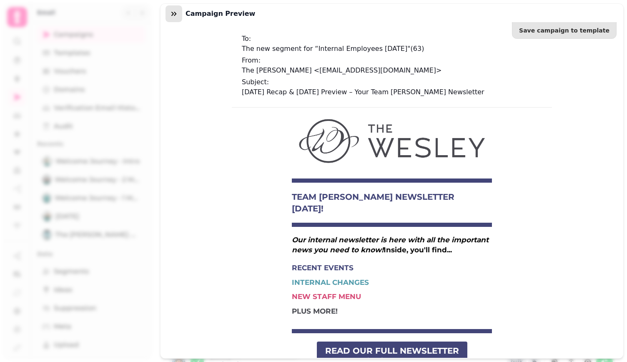 The image size is (627, 362). I want to click on button: Save campaign to template, so click(564, 30).